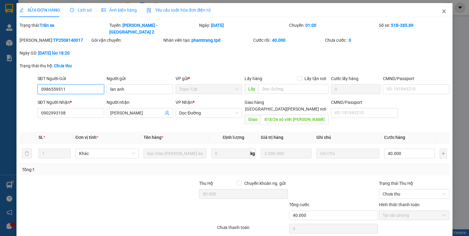 The height and width of the screenshot is (236, 469). What do you see at coordinates (209, 89) in the screenshot?
I see `span: Trạm 128` at bounding box center [209, 89].